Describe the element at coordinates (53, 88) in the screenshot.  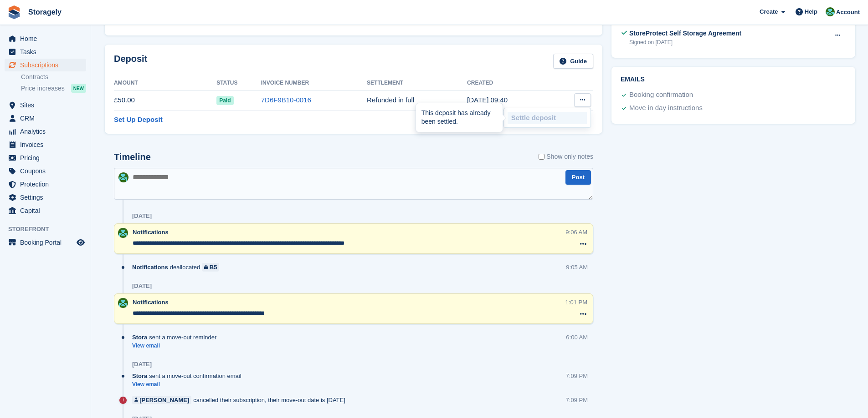
I see `a: Price increases NEW` at that location.